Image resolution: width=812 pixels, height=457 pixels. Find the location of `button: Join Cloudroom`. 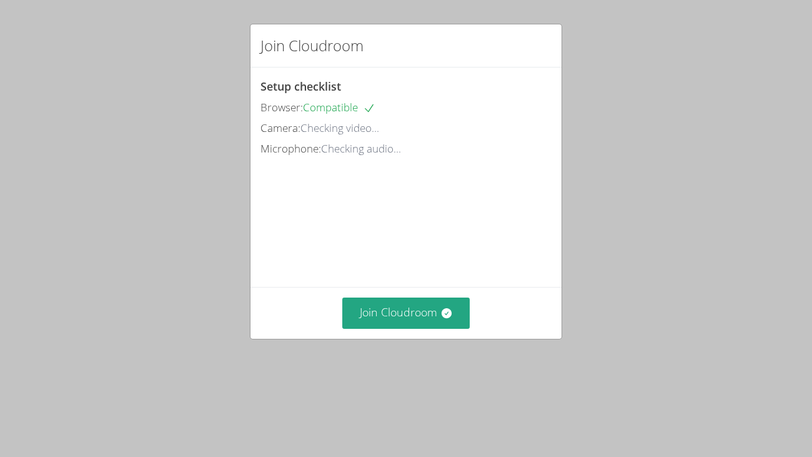

button: Join Cloudroom is located at coordinates (406, 312).